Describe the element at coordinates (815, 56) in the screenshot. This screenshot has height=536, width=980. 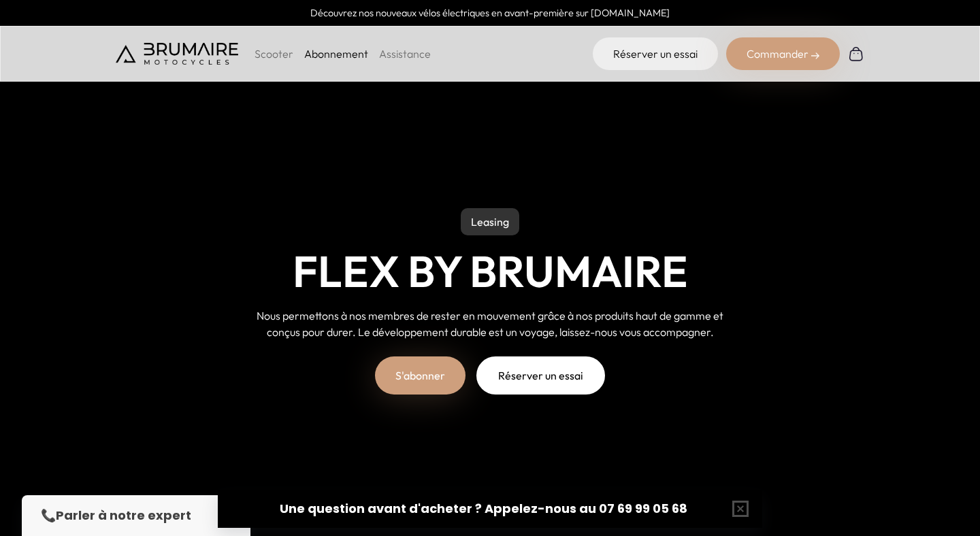
I see `img: right-arrow-2.png` at that location.